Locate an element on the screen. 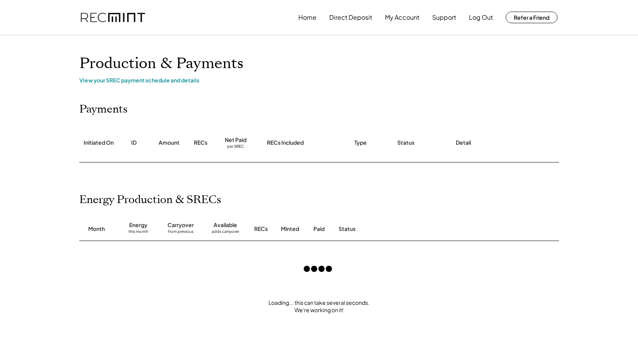 This screenshot has height=364, width=638. div: per SREC is located at coordinates (236, 146).